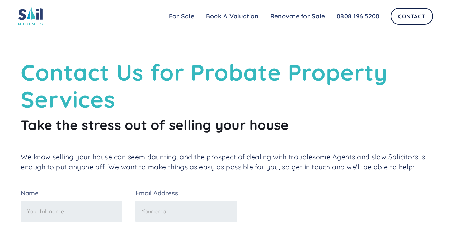 This screenshot has width=451, height=232. What do you see at coordinates (71, 193) in the screenshot?
I see `label: Name` at bounding box center [71, 193].